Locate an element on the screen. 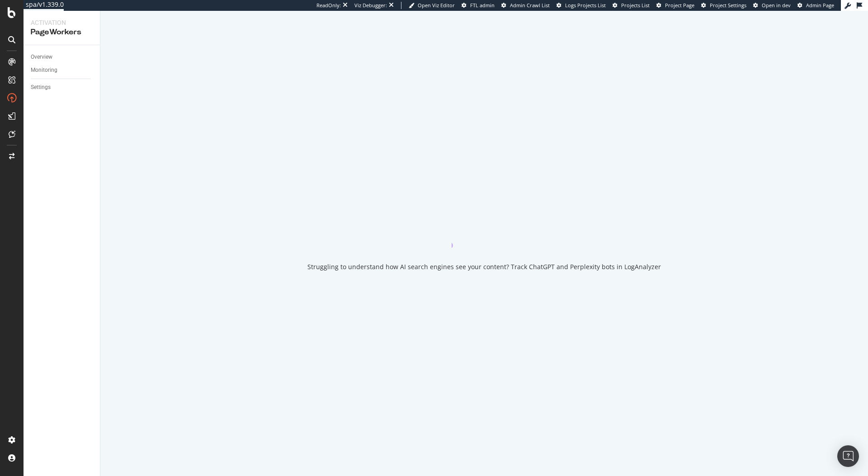 The height and width of the screenshot is (476, 868). a: Open Viz Editor is located at coordinates (431, 5).